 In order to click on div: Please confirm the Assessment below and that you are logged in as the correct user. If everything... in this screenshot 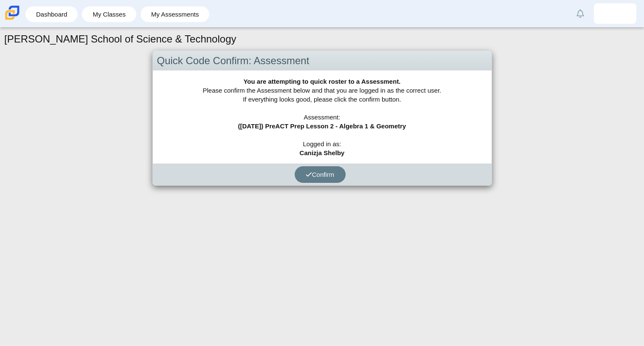, I will do `click(322, 117)`.